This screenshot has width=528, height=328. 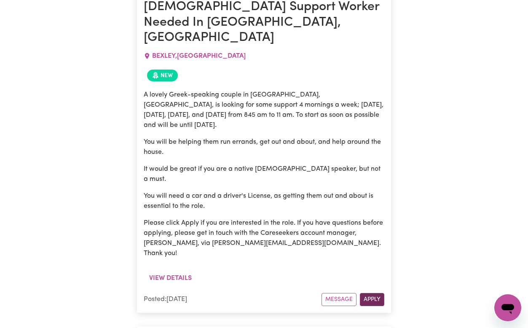 What do you see at coordinates (264, 238) in the screenshot?
I see `p: Please click Apply if you are interested in the role. If you have questions before applying, plea...` at bounding box center [264, 238].